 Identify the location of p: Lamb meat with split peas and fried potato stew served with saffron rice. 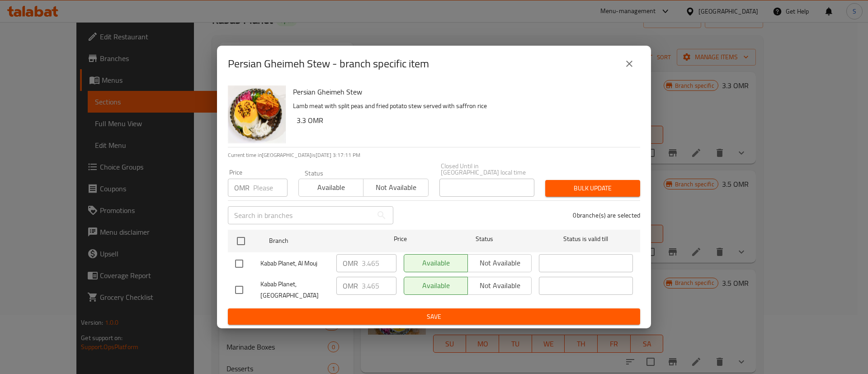
(463, 106).